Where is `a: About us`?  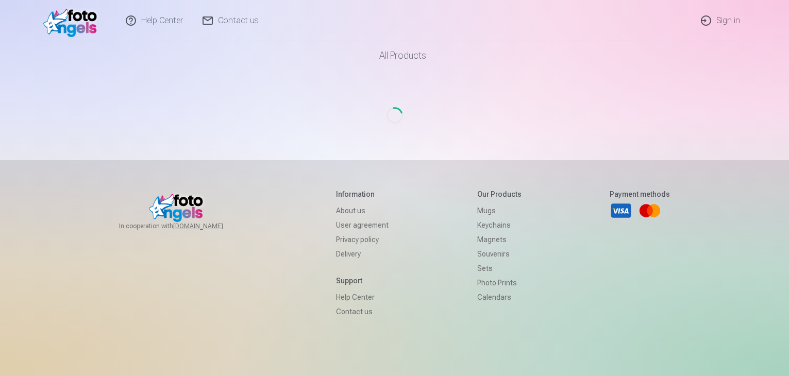 a: About us is located at coordinates (362, 211).